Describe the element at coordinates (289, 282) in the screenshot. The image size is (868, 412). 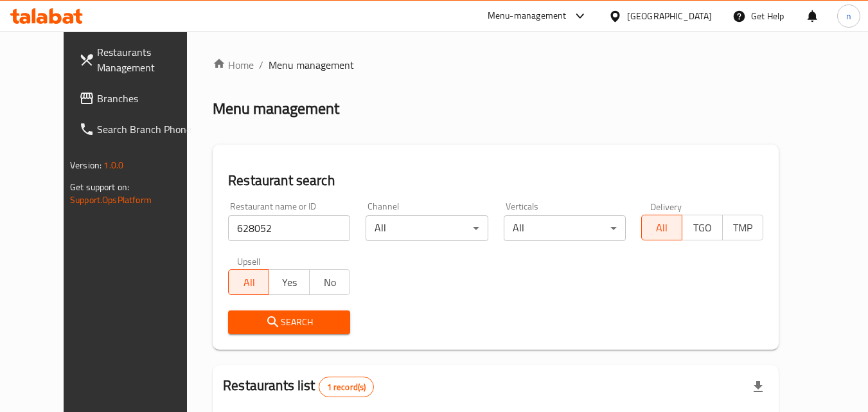
I see `span: Yes` at that location.